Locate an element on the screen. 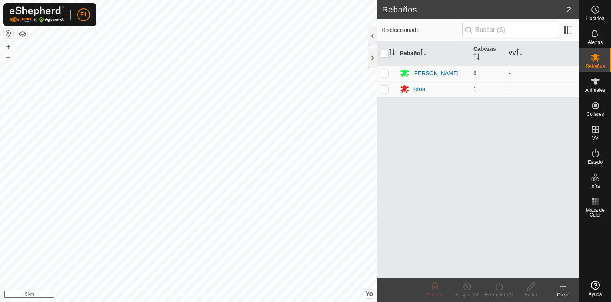 This screenshot has width=611, height=302. span: 6 is located at coordinates (475, 73).